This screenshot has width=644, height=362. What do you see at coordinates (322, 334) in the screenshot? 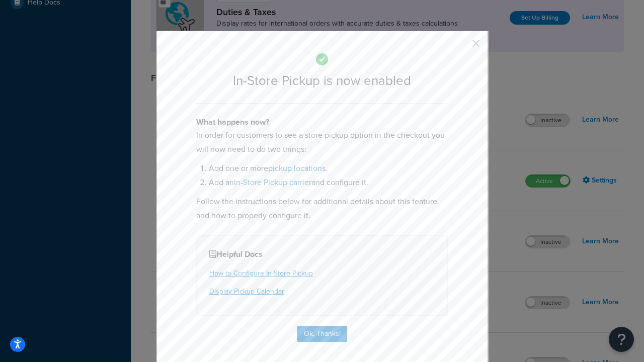
I see `button: Ok, Thanks!` at bounding box center [322, 334].